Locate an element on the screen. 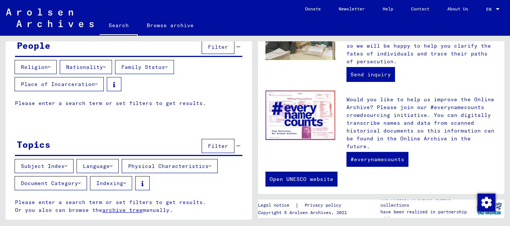  button: Place of Incarceration is located at coordinates (59, 84).